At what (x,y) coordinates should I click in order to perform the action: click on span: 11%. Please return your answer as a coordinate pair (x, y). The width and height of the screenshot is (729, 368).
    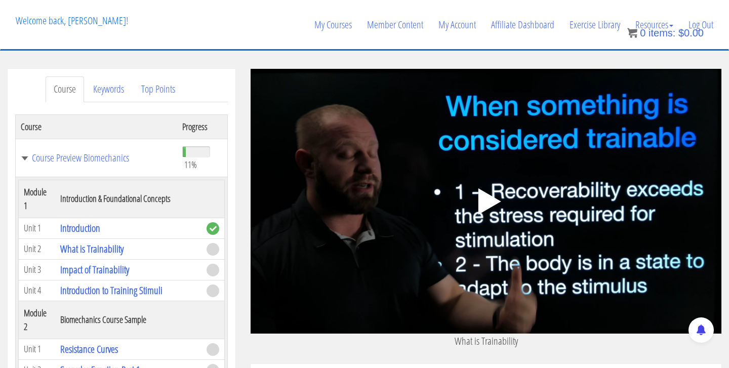
    Looking at the image, I should click on (190, 165).